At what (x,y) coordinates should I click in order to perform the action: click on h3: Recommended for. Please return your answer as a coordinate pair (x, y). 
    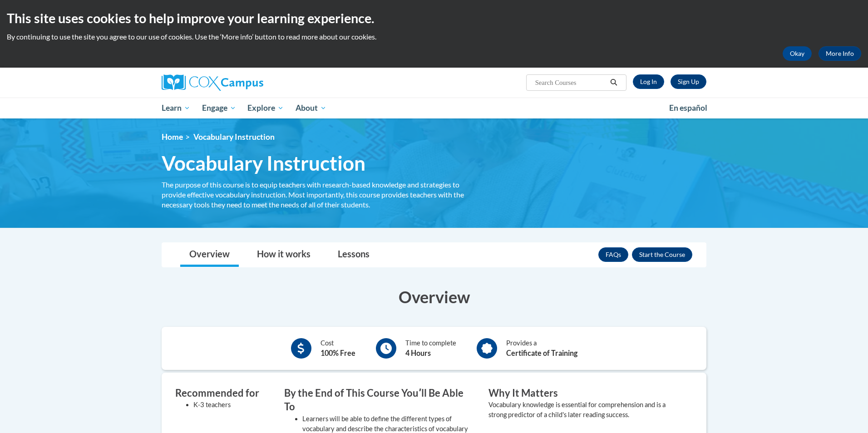
    Looking at the image, I should click on (223, 393).